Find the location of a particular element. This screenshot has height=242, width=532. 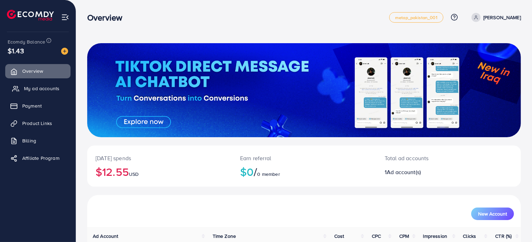

span: New Account is located at coordinates (493, 213).